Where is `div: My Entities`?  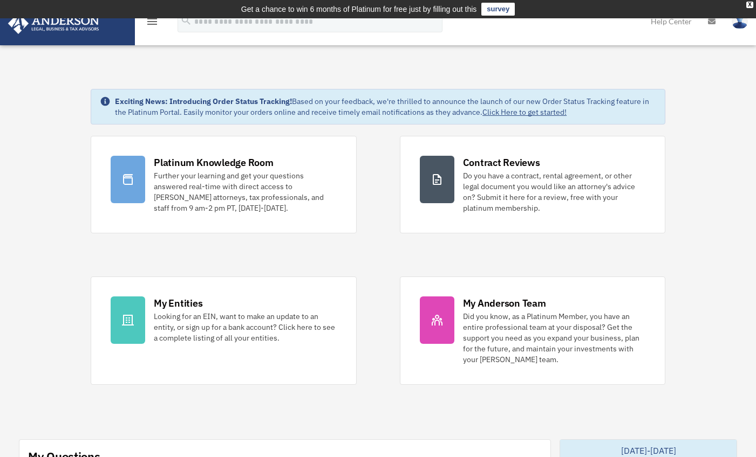 div: My Entities is located at coordinates (178, 303).